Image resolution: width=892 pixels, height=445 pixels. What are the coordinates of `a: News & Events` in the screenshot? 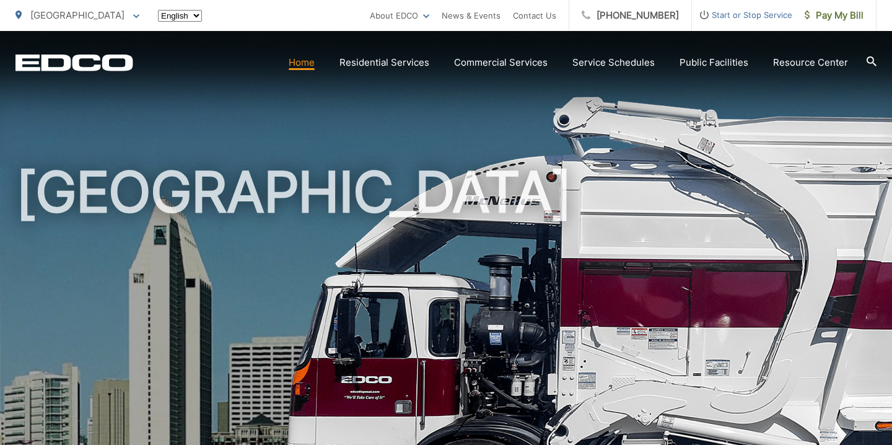 It's located at (471, 15).